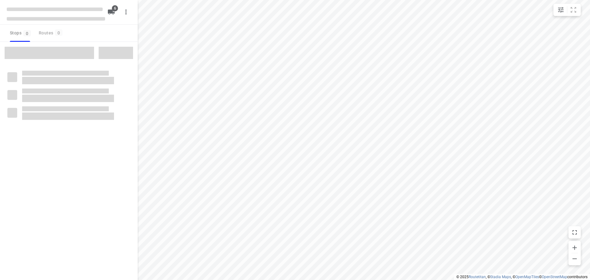 Image resolution: width=590 pixels, height=280 pixels. I want to click on div: small contained button group, so click(567, 10).